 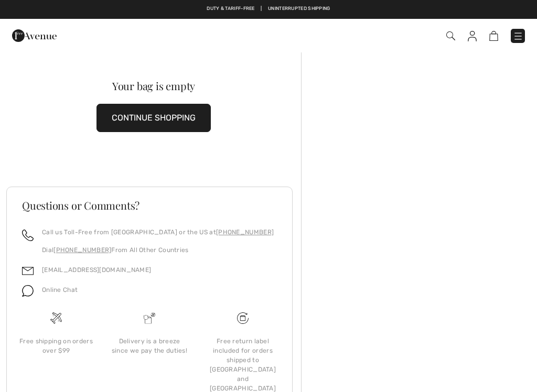 I want to click on img: 1ère Avenue, so click(x=34, y=36).